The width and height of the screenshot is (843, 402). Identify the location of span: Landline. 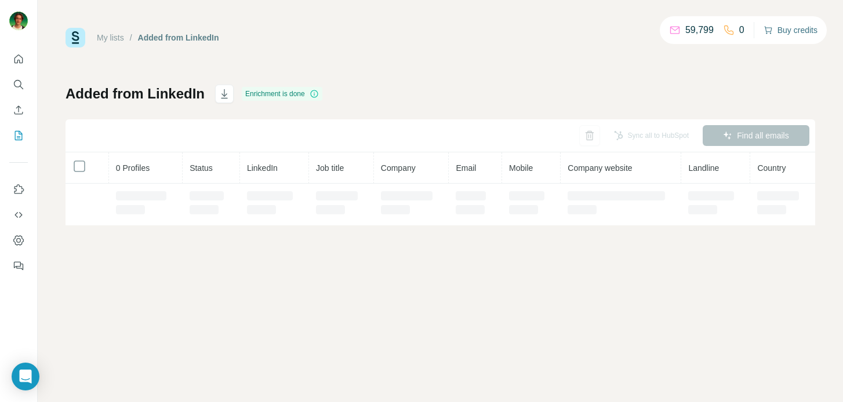
(703, 168).